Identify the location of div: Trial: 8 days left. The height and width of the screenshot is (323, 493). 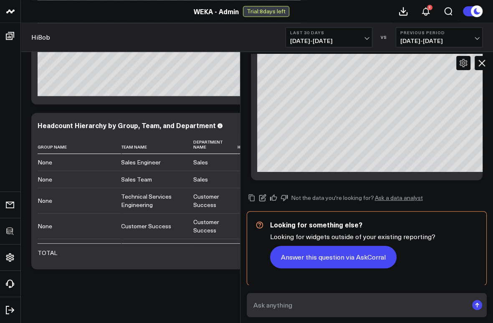
(266, 11).